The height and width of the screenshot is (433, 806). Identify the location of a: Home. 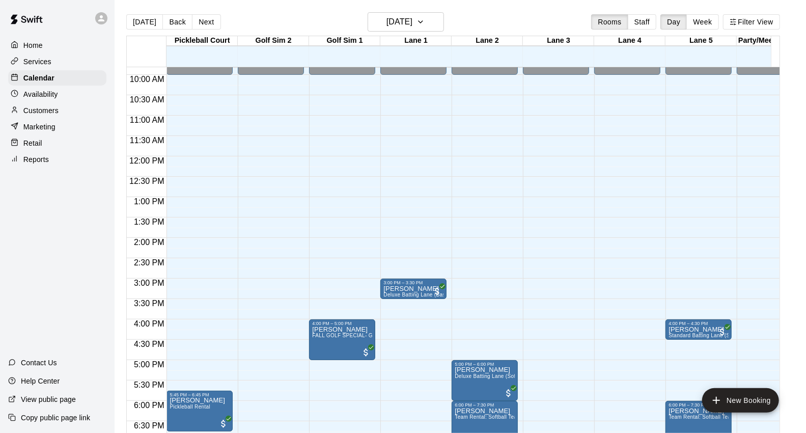
(57, 45).